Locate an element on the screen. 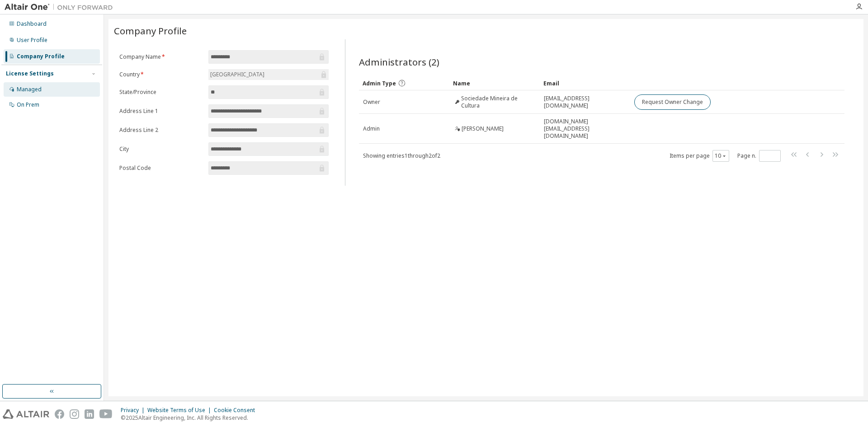 This screenshot has width=868, height=427. label: State/Province is located at coordinates (161, 92).